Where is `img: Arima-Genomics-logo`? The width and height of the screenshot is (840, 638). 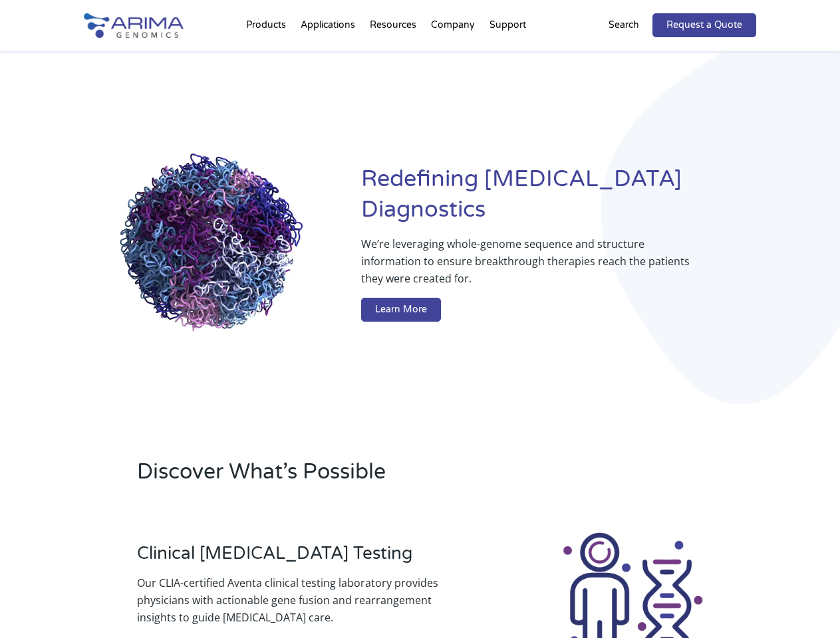
img: Arima-Genomics-logo is located at coordinates (134, 25).